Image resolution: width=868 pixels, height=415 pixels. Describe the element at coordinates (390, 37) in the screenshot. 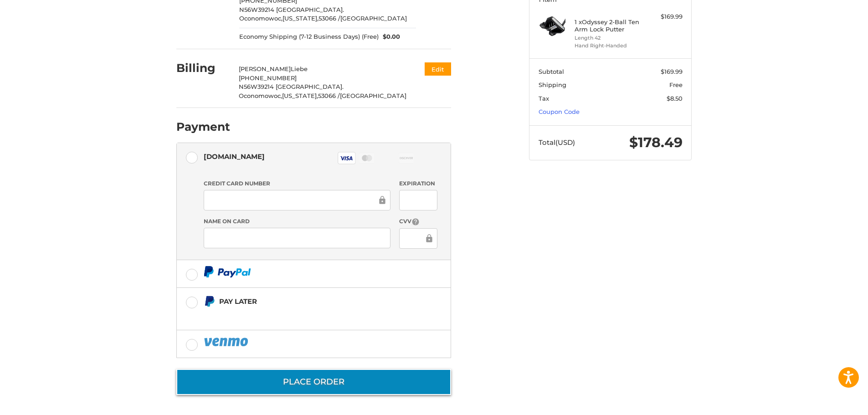

I see `span: $0.00` at that location.